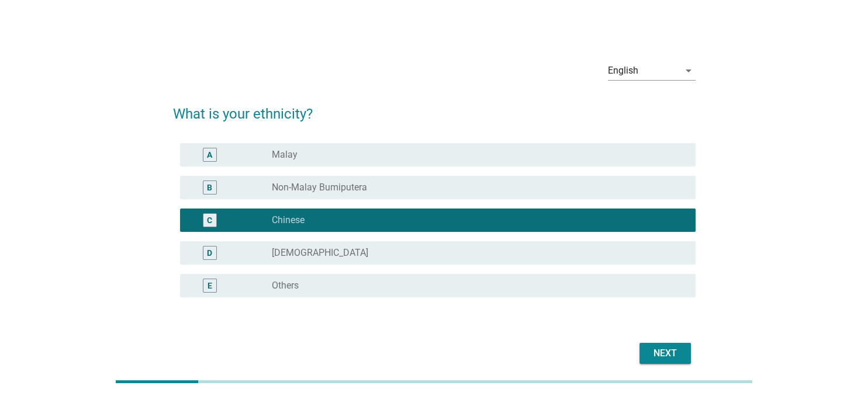 This screenshot has width=868, height=396. I want to click on button: Next, so click(666, 354).